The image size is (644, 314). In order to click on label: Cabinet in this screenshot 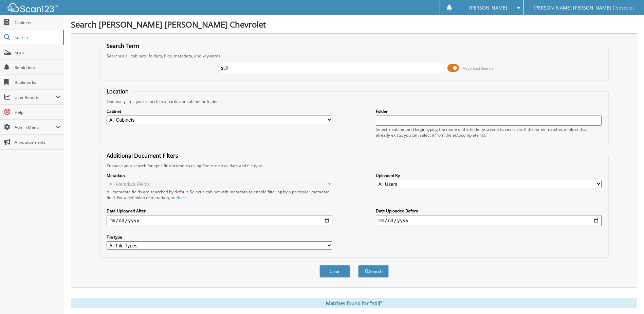, I will do `click(219, 111)`.